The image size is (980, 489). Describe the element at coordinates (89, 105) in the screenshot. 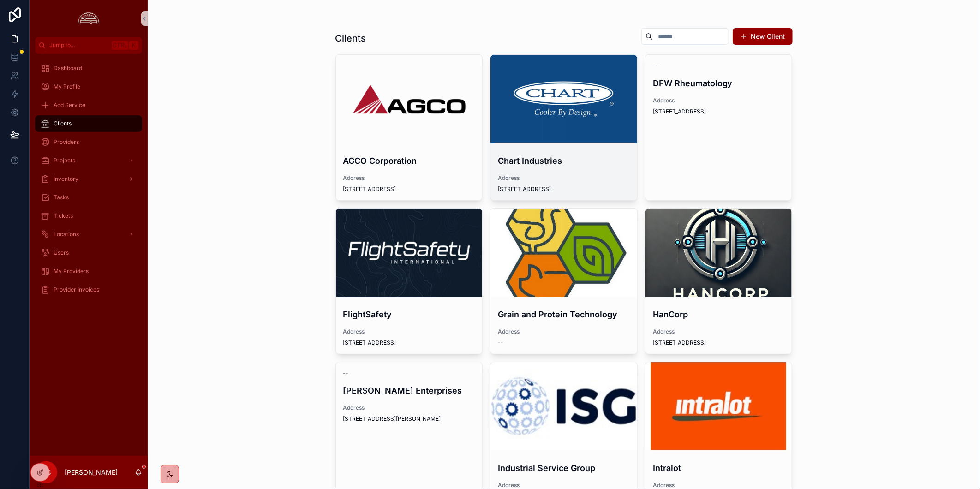

I see `a: Add Service` at that location.